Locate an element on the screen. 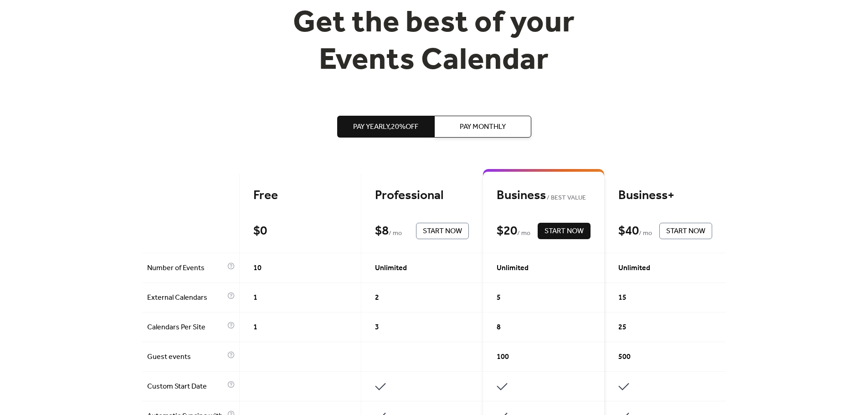 The image size is (868, 415). span: 10 is located at coordinates (257, 268).